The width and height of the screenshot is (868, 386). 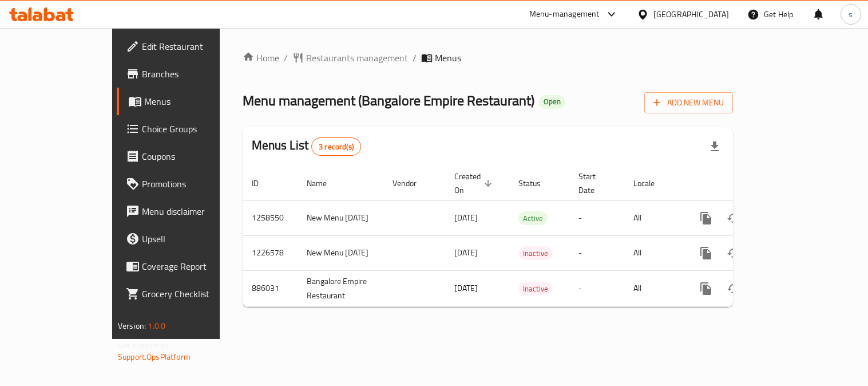 I want to click on span: Locale, so click(x=652, y=184).